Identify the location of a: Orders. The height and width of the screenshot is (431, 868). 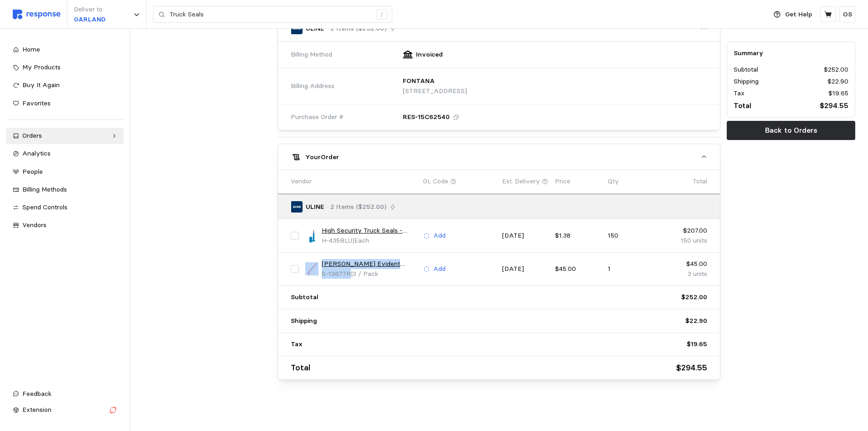
(65, 136).